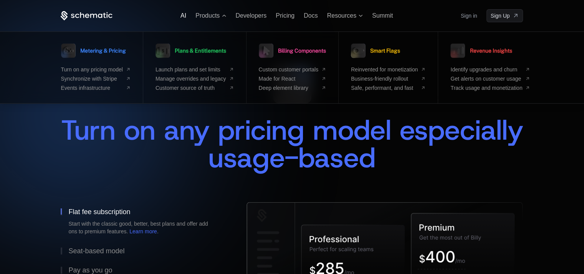 The height and width of the screenshot is (274, 584). I want to click on a: Synchronize with Stripe, so click(96, 79).